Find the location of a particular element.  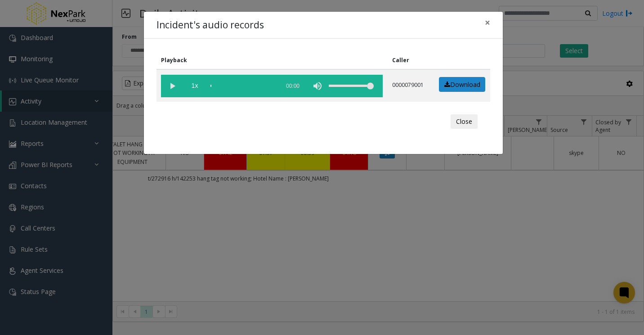

span: playback speed button is located at coordinates (194, 86).